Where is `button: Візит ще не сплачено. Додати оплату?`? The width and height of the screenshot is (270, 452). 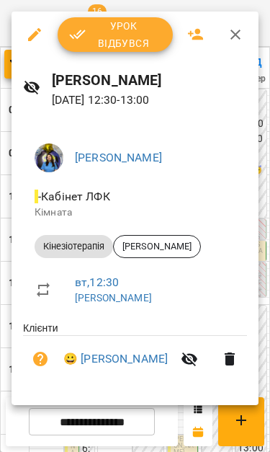 button: Візит ще не сплачено. Додати оплату? is located at coordinates (40, 359).